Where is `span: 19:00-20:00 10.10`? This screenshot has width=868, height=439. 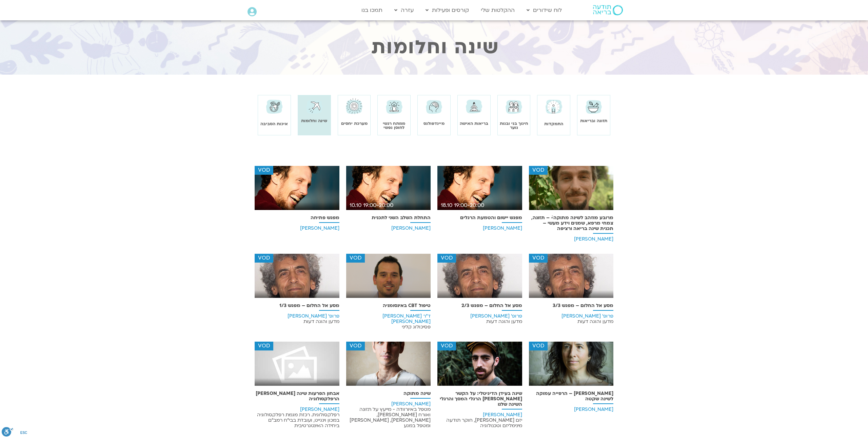
span: 19:00-20:00 10.10 is located at coordinates (371, 205).